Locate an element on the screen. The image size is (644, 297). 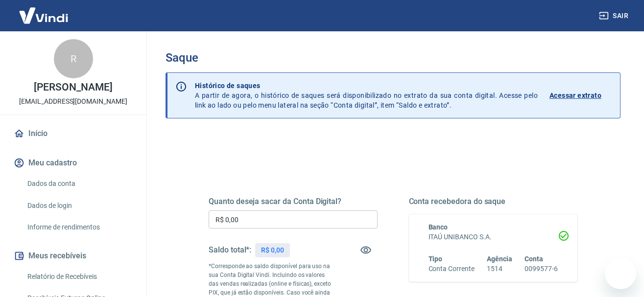
a: Dados da conta is located at coordinates (79, 184).